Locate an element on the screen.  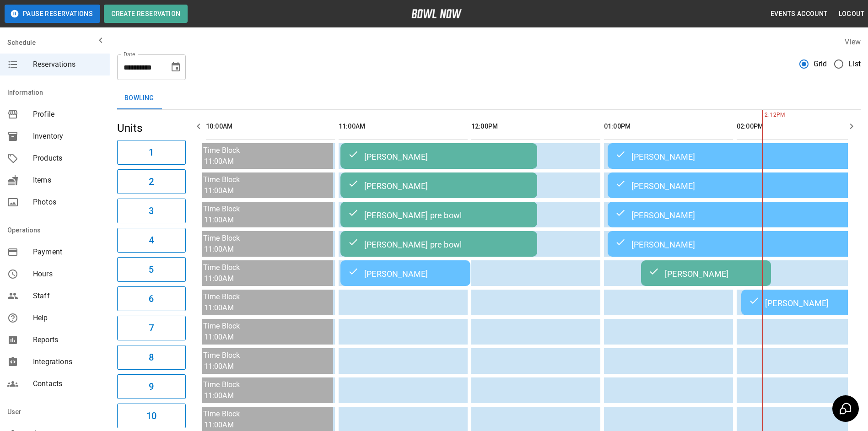
span: List is located at coordinates (854, 64).